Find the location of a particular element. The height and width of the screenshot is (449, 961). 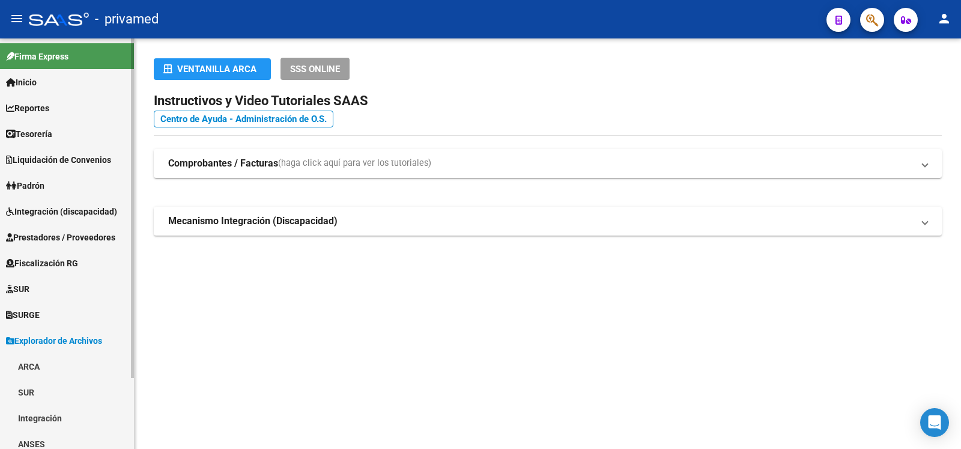

div: Ventanilla ARCA is located at coordinates (212, 69).